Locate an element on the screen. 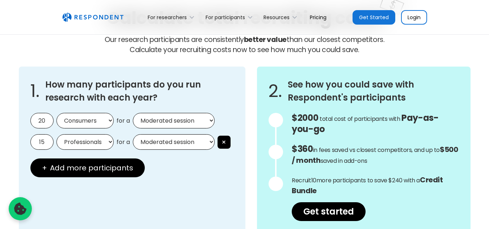  a: home is located at coordinates (93, 17).